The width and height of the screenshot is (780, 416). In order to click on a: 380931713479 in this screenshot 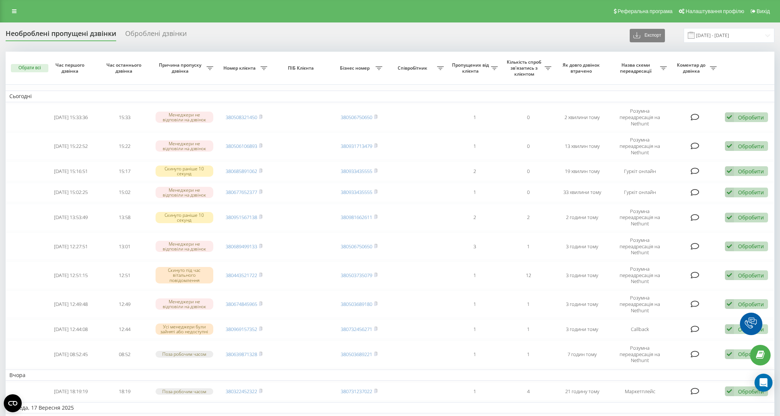, I will do `click(356, 146)`.